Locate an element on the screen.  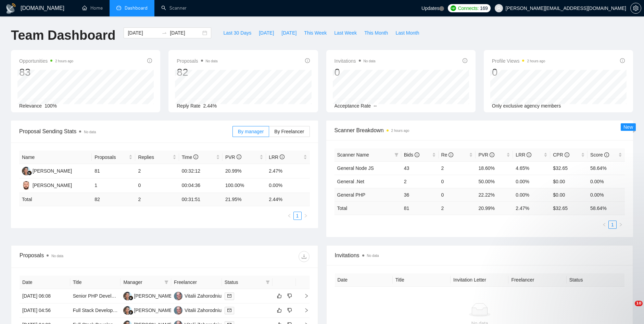
span: Last 30 Days is located at coordinates (237, 33).